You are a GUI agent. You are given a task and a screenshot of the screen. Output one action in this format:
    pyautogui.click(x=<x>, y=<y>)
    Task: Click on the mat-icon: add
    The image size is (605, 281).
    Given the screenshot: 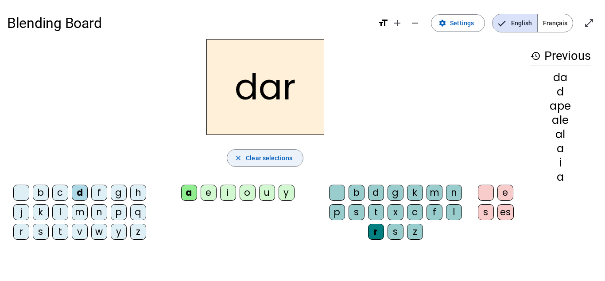 What is the action you would take?
    pyautogui.click(x=398, y=23)
    